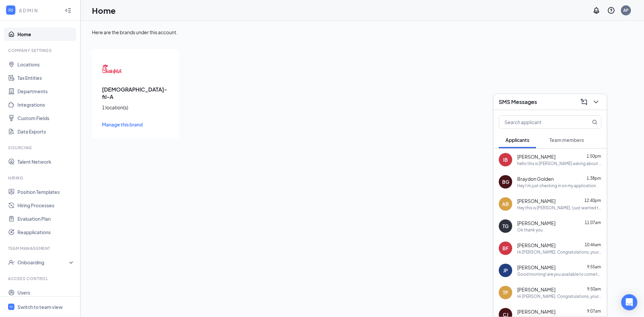  What do you see at coordinates (12, 262) in the screenshot?
I see `svg: UserCheck` at bounding box center [12, 262].